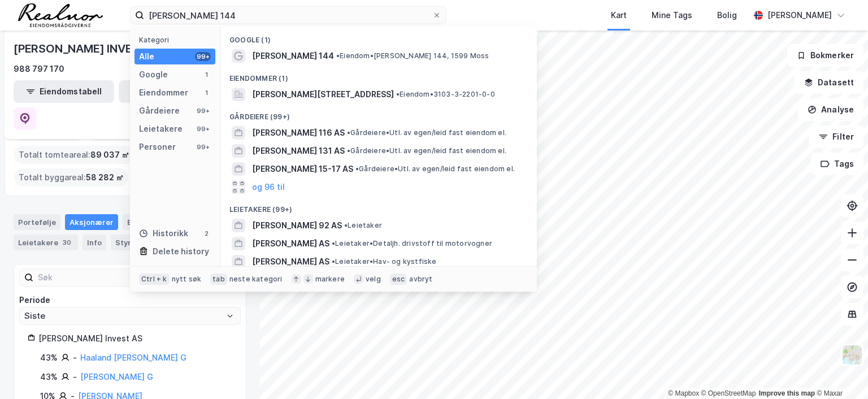 This screenshot has height=399, width=868. Describe the element at coordinates (269, 187) in the screenshot. I see `button: og 96 til` at that location.